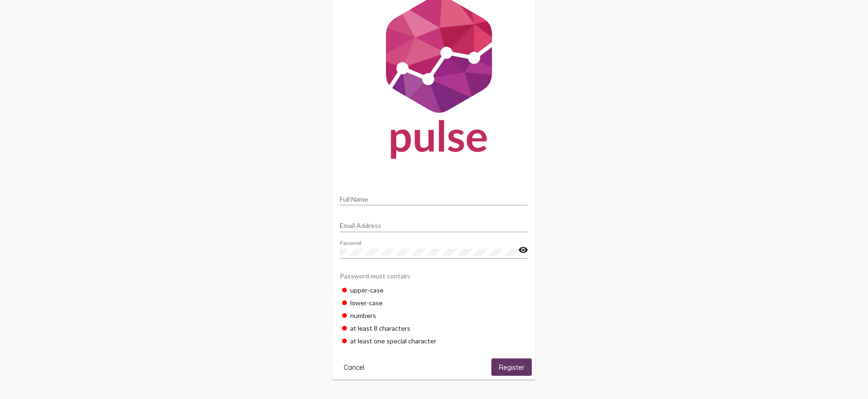  What do you see at coordinates (354, 367) in the screenshot?
I see `button: Cancel` at bounding box center [354, 367].